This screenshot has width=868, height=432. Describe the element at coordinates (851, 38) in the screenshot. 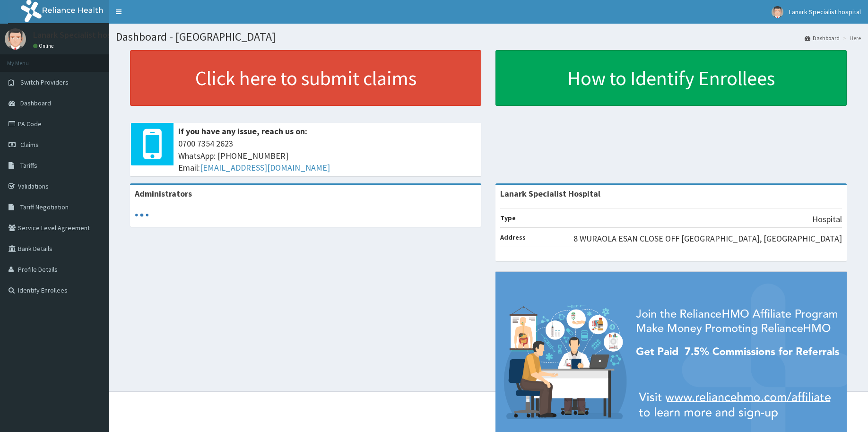

I see `li: Here` at that location.